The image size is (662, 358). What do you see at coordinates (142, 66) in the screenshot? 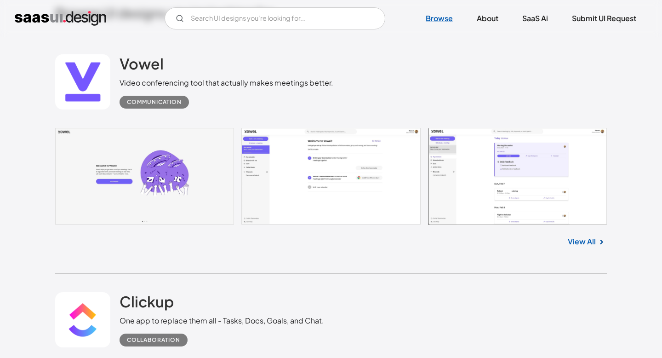
I see `a: Vowel` at bounding box center [142, 66].